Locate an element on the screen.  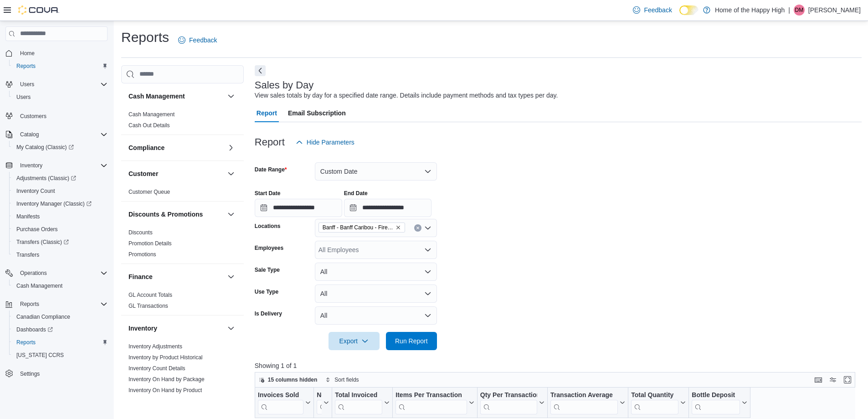
label: Is Delivery is located at coordinates (269, 314).